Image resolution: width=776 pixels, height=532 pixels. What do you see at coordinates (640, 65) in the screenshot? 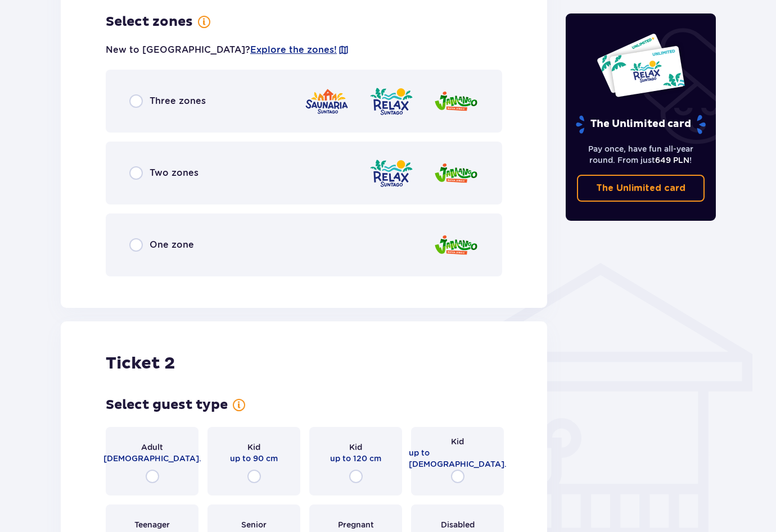
I see `img: Two entry cards to Suntago with the word 'UNLIMITED RELAX', featuring a white background with tro...` at bounding box center [640, 65].